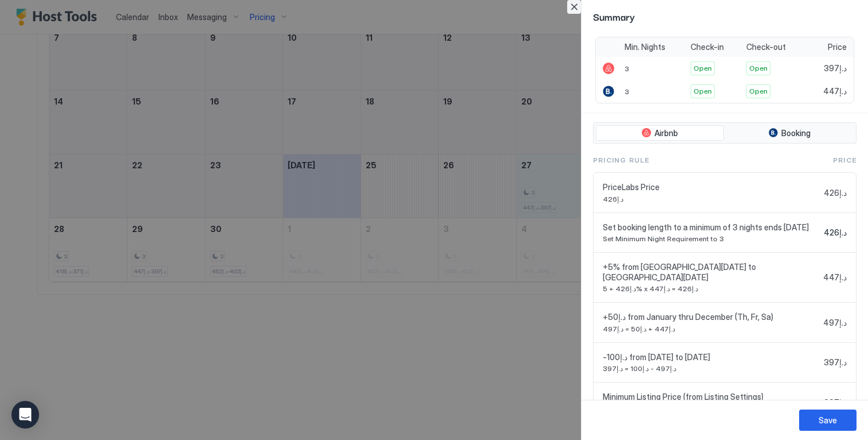  Describe the element at coordinates (711, 317) in the screenshot. I see `span: +د.إ50 from January thru December (Th, Fr, Sa)` at that location.